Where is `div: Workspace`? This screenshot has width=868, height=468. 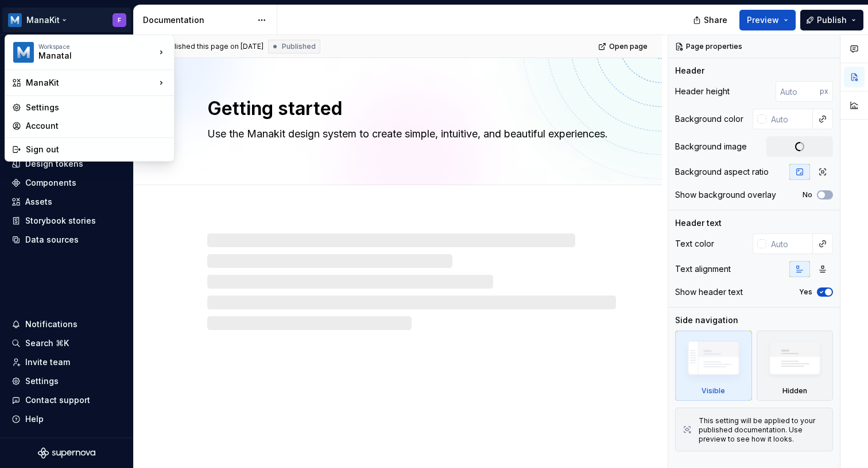
div: Workspace is located at coordinates (97, 46).